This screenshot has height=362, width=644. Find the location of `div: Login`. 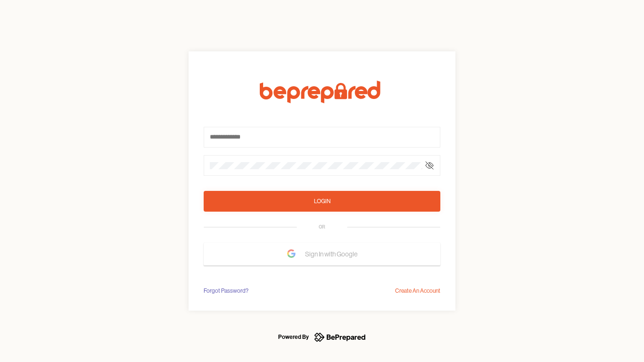

div: Login is located at coordinates (322, 202).